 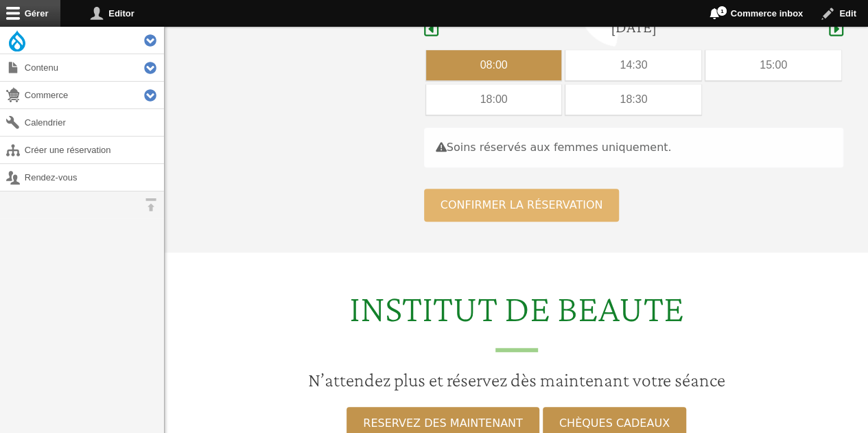 I want to click on button: Orientation horizontale, so click(x=150, y=205).